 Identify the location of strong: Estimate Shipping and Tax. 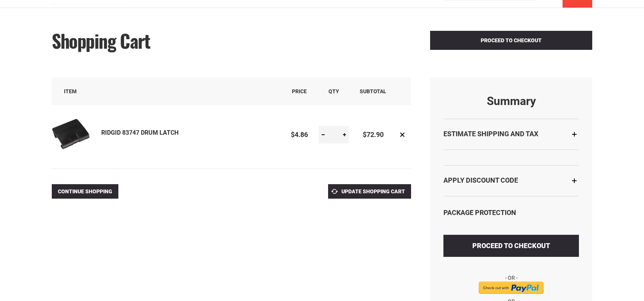
(491, 133).